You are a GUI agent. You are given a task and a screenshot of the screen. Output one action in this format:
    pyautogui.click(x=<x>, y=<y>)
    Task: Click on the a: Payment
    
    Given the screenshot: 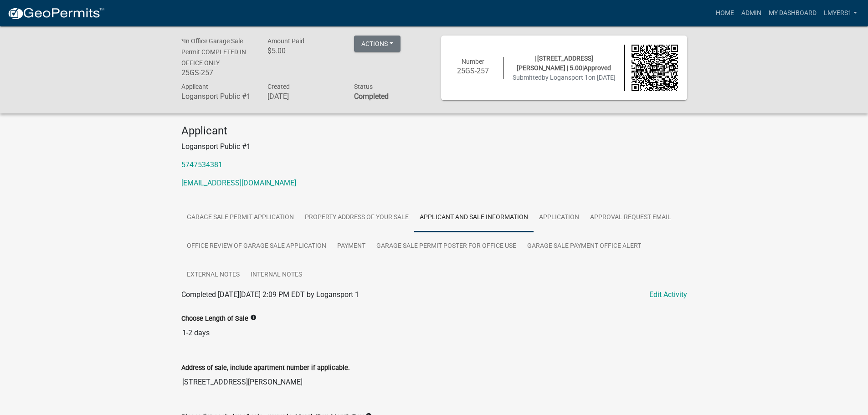 What is the action you would take?
    pyautogui.click(x=352, y=247)
    